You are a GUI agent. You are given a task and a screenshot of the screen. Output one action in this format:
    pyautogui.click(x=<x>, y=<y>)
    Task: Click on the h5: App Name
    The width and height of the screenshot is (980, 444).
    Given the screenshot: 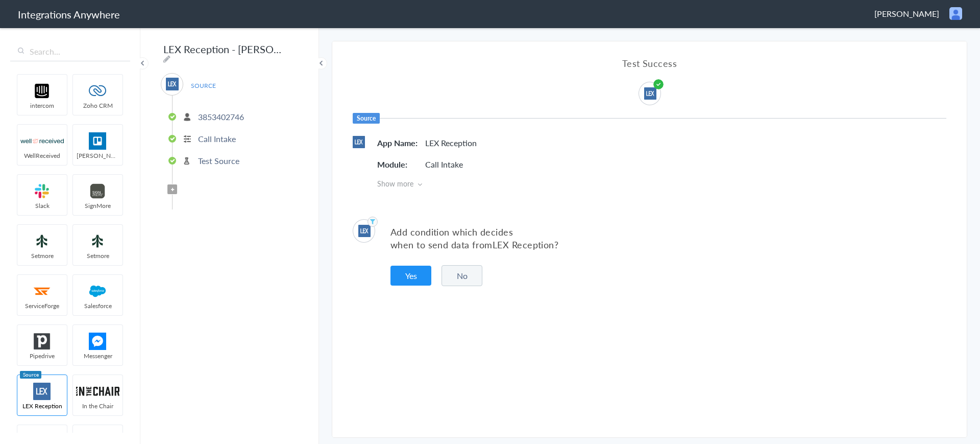 What is the action you would take?
    pyautogui.click(x=401, y=142)
    